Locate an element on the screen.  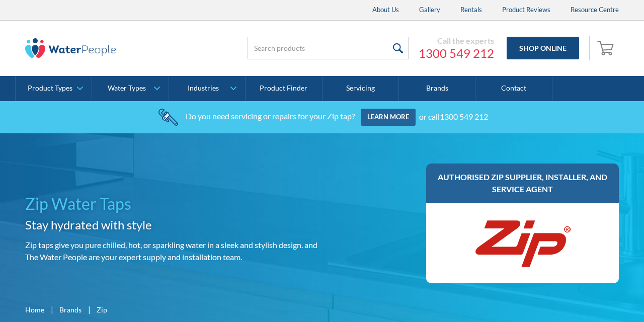
div: Zip is located at coordinates (101, 310).